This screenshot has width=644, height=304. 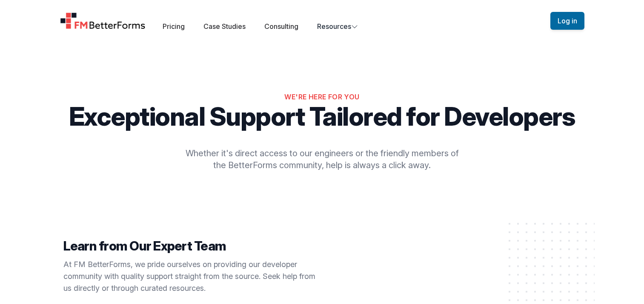 I want to click on a: Consulting, so click(x=281, y=27).